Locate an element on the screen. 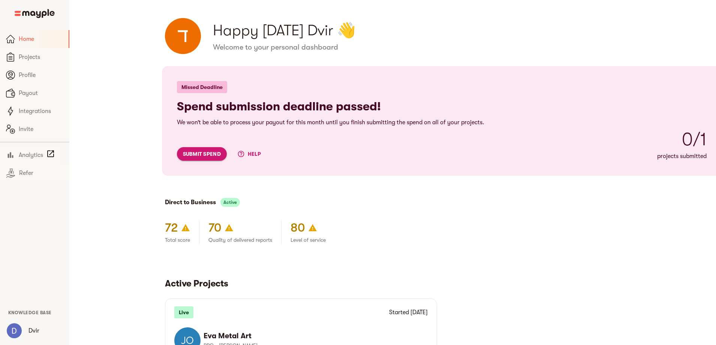 This screenshot has height=345, width=716. h4: 72 is located at coordinates (171, 228).